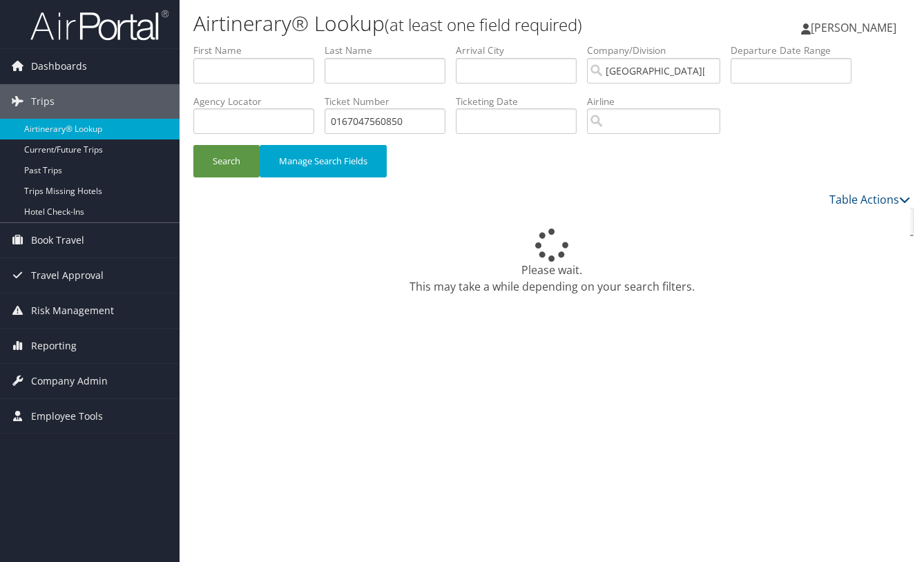 Image resolution: width=924 pixels, height=562 pixels. What do you see at coordinates (323, 161) in the screenshot?
I see `button: Manage Search Fields` at bounding box center [323, 161].